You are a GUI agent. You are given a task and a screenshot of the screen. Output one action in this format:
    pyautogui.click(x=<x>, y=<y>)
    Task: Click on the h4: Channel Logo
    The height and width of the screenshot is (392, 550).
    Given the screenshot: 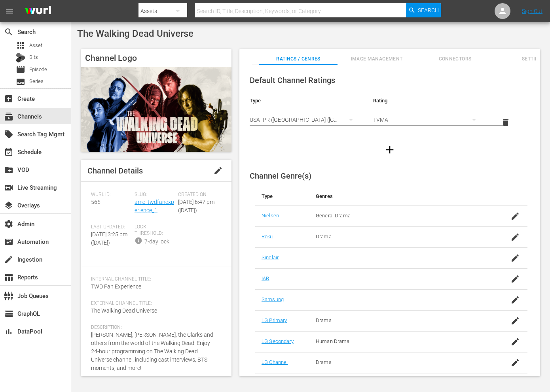 What is the action you would take?
    pyautogui.click(x=156, y=58)
    